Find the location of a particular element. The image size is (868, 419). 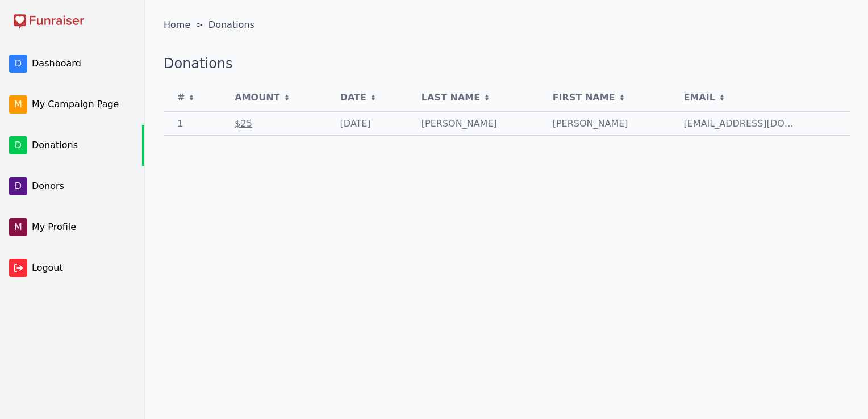

span: 1 is located at coordinates (192, 124).